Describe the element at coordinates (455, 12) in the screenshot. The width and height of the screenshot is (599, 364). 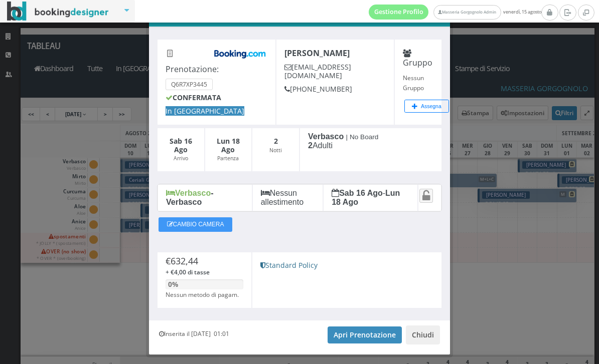
I see `span: venerdì, 15 agosto` at that location.